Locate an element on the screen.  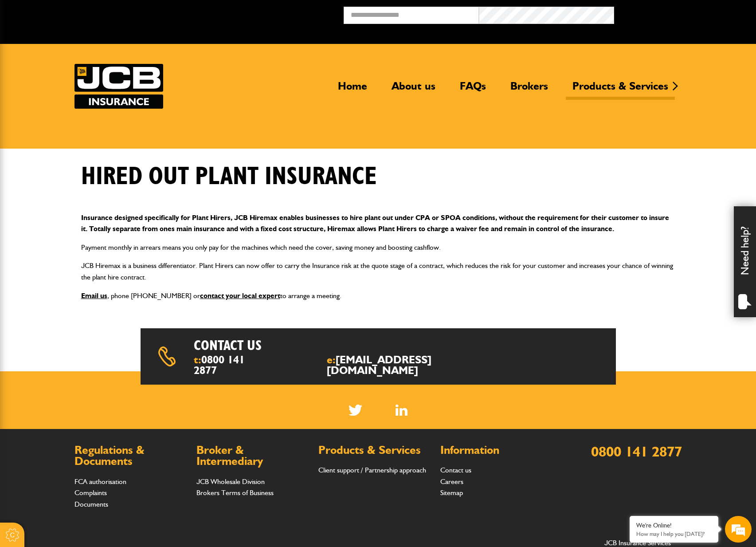
a: FCA authorisation is located at coordinates (100, 481).